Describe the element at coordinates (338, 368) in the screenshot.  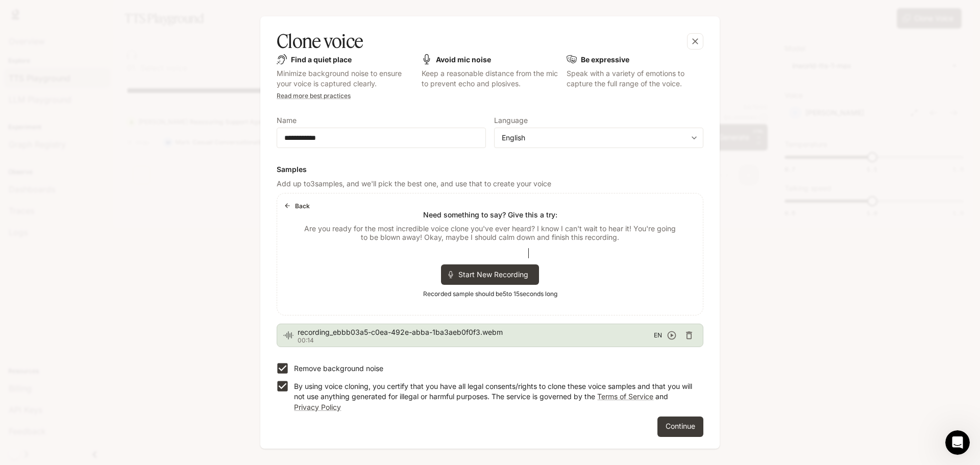
I see `p: Remove background noise` at that location.